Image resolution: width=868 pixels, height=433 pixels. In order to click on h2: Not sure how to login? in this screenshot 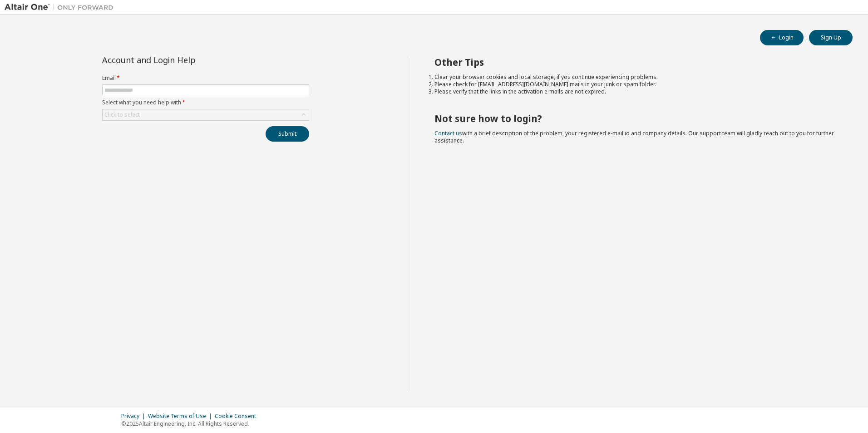, I will do `click(635, 118)`.